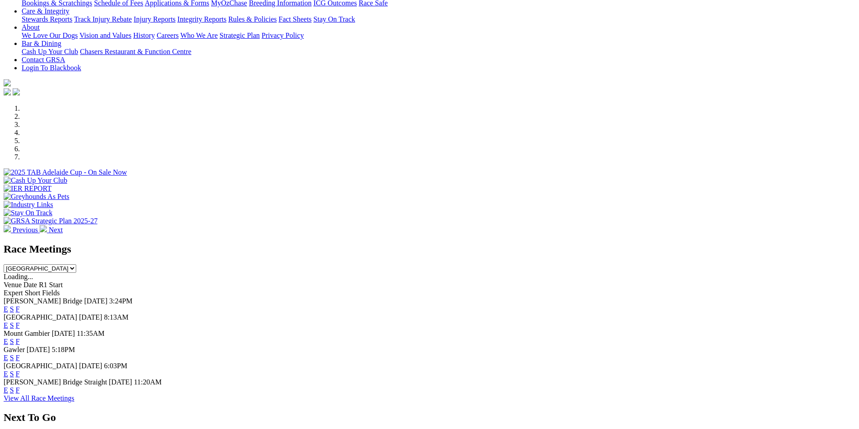 Image resolution: width=859 pixels, height=429 pixels. I want to click on a: Vision and Values, so click(105, 35).